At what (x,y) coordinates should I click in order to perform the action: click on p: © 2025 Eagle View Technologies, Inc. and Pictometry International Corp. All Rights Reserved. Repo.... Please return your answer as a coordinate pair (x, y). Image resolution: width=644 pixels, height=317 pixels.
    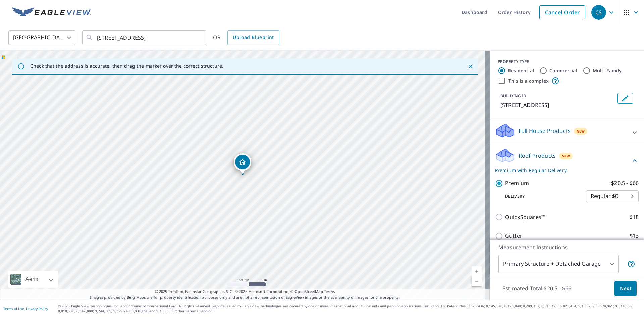
    Looking at the image, I should click on (349, 309).